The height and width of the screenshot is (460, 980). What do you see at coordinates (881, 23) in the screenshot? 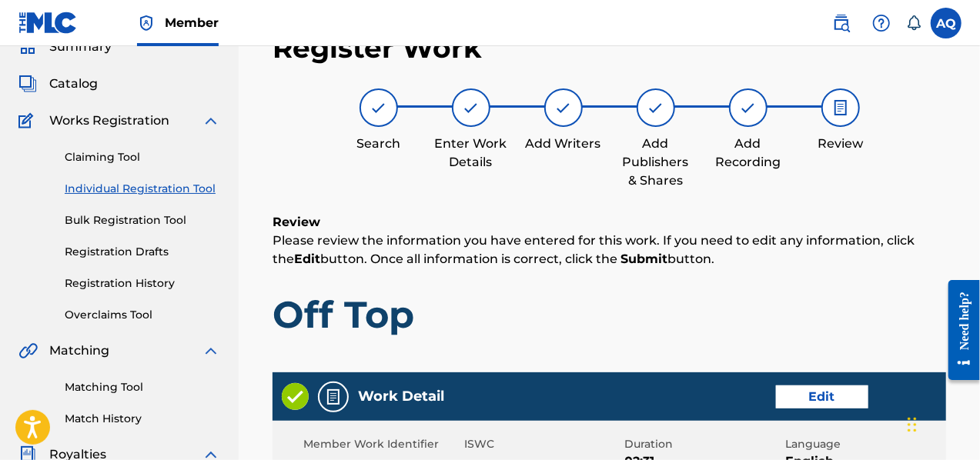
I see `img: help` at bounding box center [881, 23].